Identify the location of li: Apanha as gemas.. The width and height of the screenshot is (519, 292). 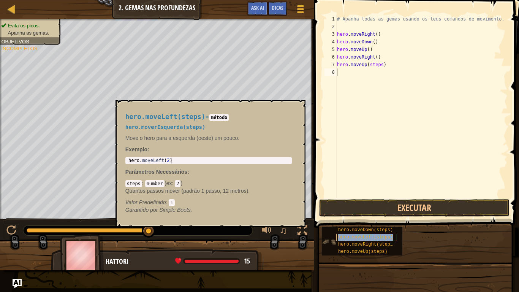
(29, 33).